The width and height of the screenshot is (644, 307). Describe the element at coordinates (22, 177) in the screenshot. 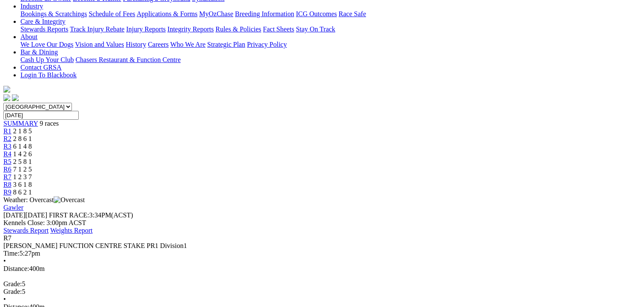

I see `span: 1 2 3 7` at that location.